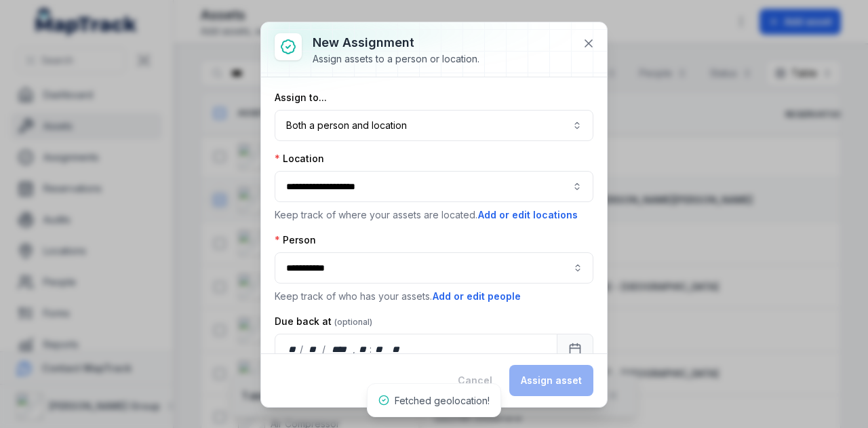 The image size is (868, 428). Describe the element at coordinates (313, 350) in the screenshot. I see `div: month,` at that location.